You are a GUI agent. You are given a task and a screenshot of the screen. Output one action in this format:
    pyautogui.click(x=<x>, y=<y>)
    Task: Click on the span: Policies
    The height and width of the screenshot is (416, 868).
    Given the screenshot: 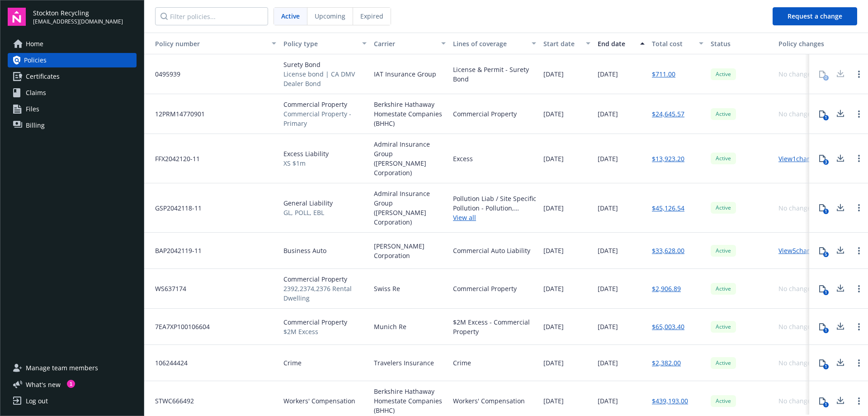 What is the action you would take?
    pyautogui.click(x=35, y=60)
    